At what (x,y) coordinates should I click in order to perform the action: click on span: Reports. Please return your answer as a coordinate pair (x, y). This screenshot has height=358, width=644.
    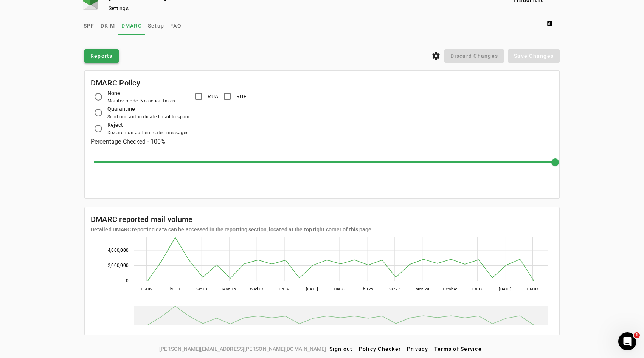
    Looking at the image, I should click on (101, 56).